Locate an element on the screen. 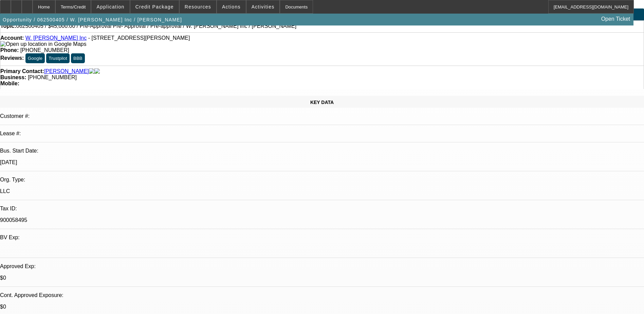  strong: Phone: is located at coordinates (9, 50).